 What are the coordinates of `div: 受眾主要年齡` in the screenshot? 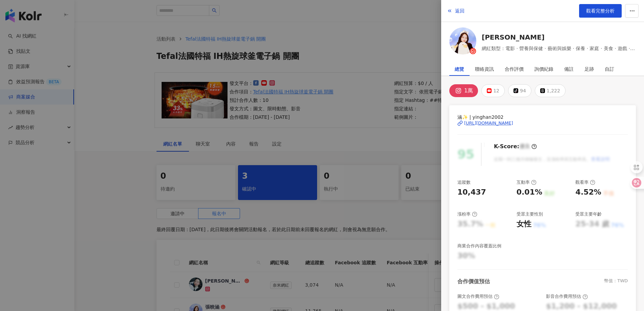 It's located at (588, 214).